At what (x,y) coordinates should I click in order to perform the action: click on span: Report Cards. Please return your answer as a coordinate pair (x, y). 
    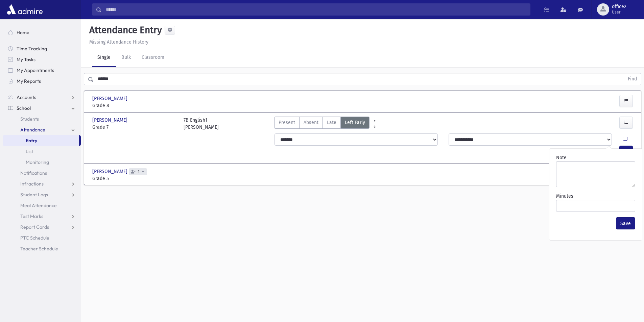
    Looking at the image, I should click on (35, 227).